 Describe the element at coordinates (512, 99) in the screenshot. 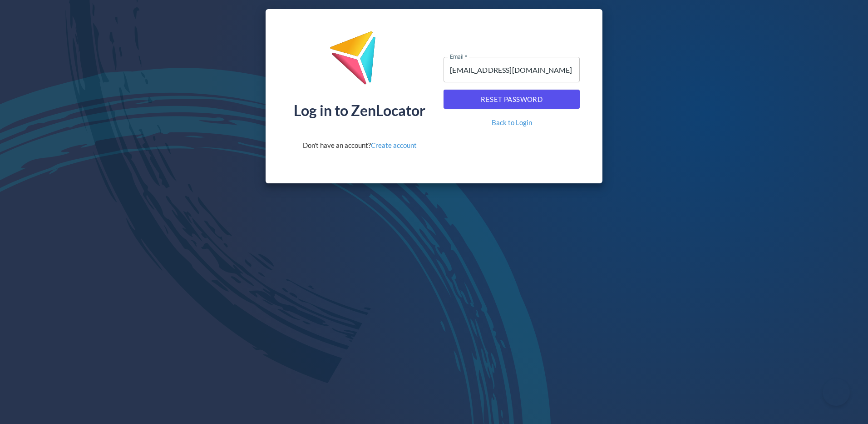

I see `span: Reset Password` at that location.